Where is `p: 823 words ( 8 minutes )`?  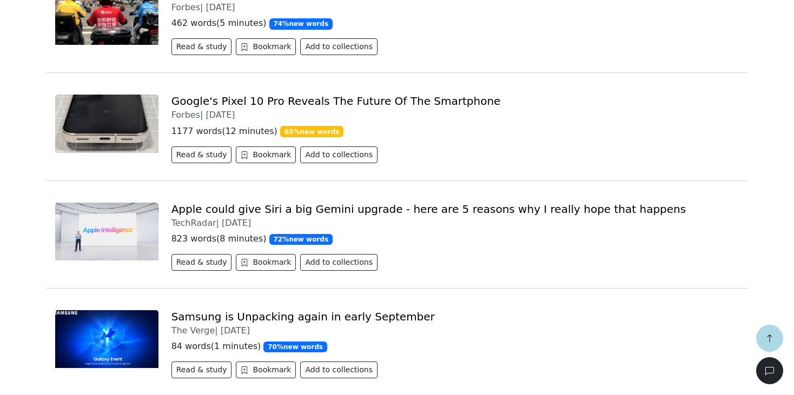 p: 823 words ( 8 minutes ) is located at coordinates (455, 239).